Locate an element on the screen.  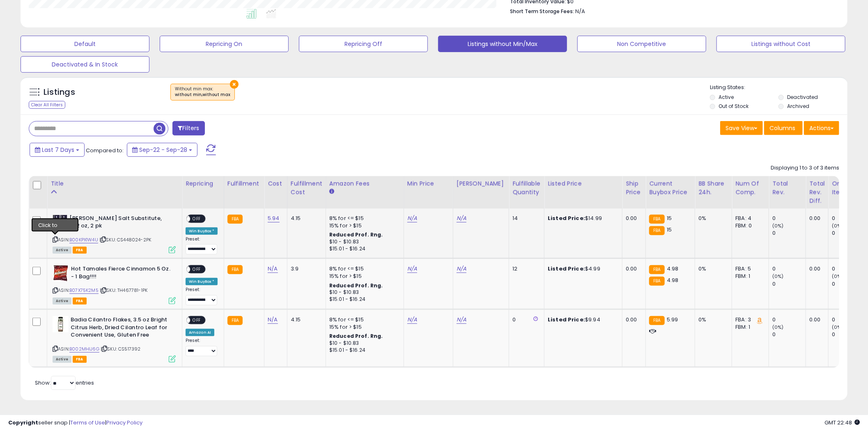
a: B07X75K2M5 is located at coordinates (84, 290).